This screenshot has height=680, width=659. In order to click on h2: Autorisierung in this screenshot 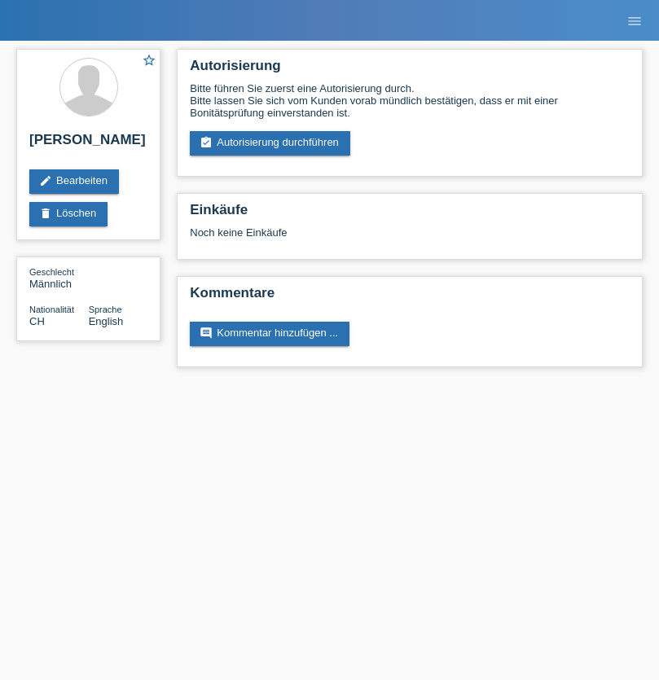, I will do `click(410, 70)`.